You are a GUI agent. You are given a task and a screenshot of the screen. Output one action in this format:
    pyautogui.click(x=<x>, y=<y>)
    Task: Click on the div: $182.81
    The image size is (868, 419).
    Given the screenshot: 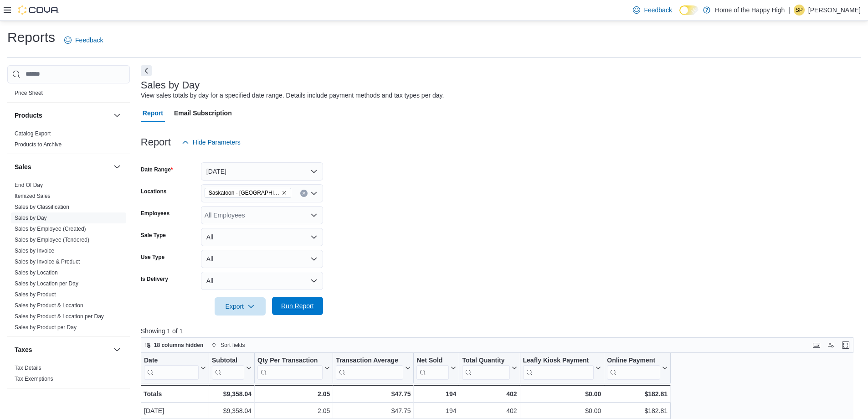 What is the action you would take?
    pyautogui.click(x=637, y=411)
    